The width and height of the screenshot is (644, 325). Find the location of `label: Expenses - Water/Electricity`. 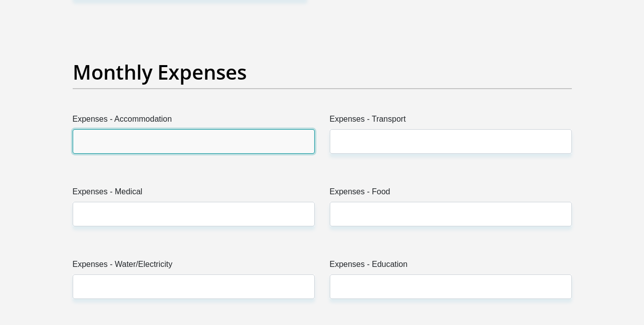

label: Expenses - Water/Electricity is located at coordinates (194, 266).